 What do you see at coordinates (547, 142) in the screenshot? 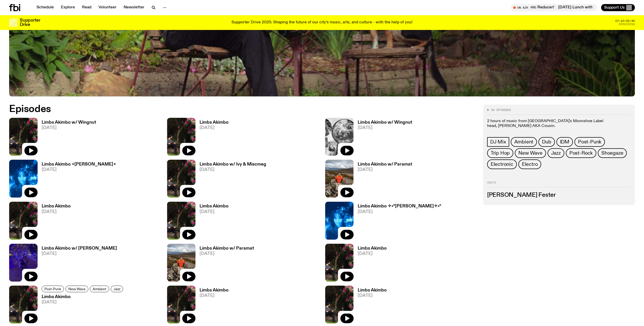
I see `span: Dub` at bounding box center [547, 142].